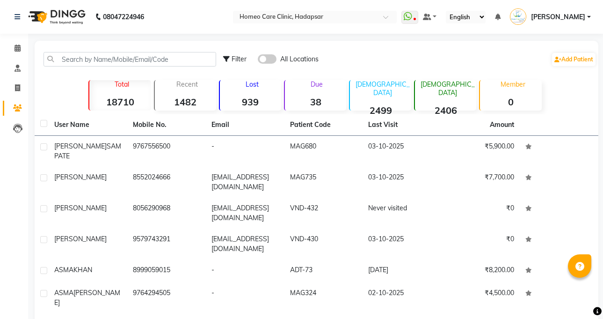 Image resolution: width=603 pixels, height=319 pixels. I want to click on td: MAG680, so click(324, 151).